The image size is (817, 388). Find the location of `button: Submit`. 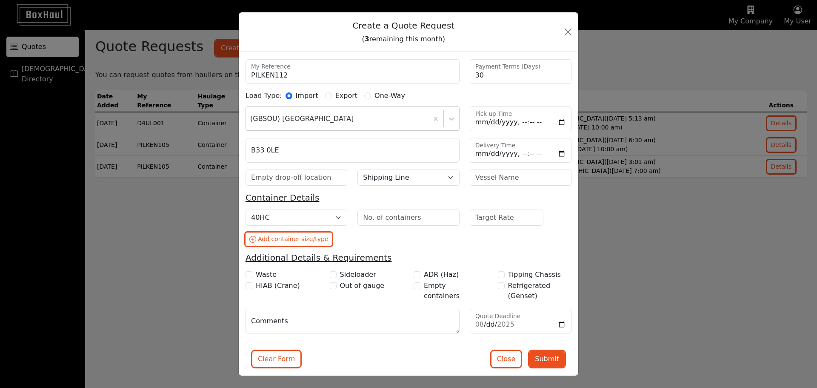

button: Submit is located at coordinates (547, 359).